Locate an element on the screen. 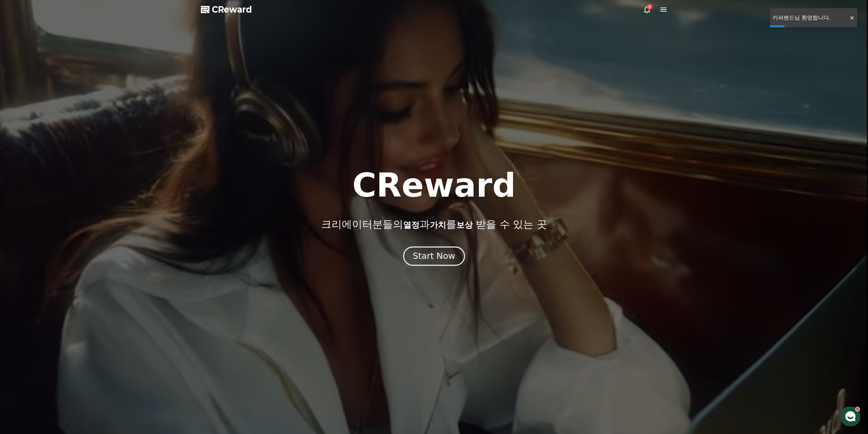  span: CReward is located at coordinates (232, 10).